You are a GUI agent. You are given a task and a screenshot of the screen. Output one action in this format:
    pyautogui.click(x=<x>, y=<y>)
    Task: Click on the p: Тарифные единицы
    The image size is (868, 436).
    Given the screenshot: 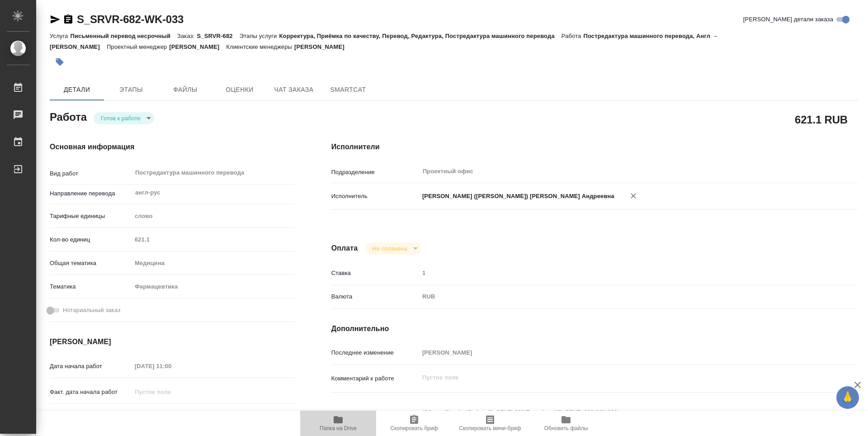 What is the action you would take?
    pyautogui.click(x=90, y=216)
    